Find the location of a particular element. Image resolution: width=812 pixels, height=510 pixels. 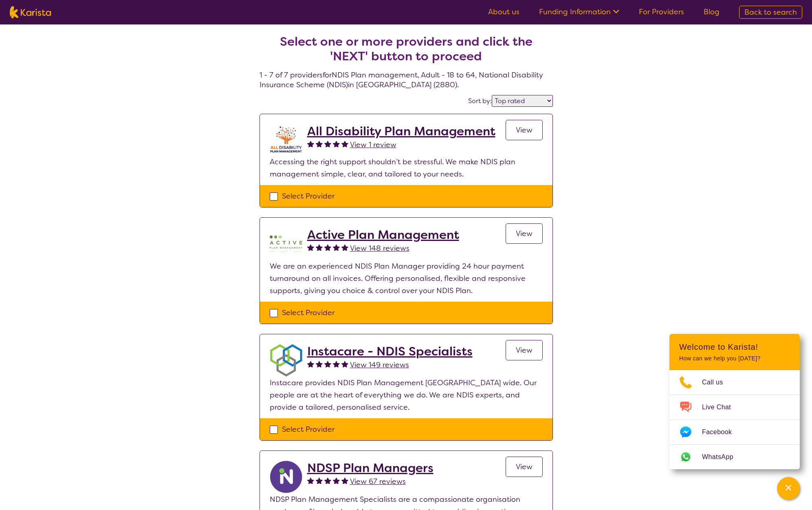

a: View 67 reviews is located at coordinates (377, 481).